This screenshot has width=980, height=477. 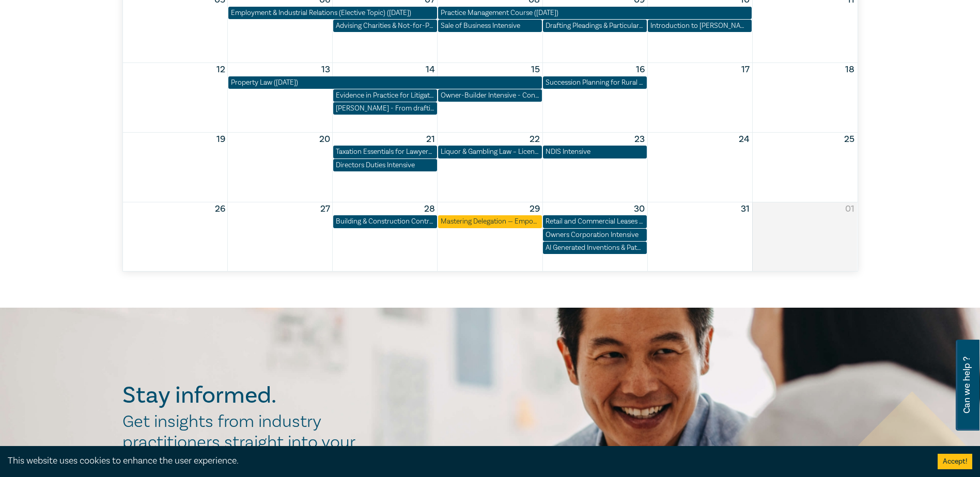 I want to click on button: 21, so click(x=430, y=139).